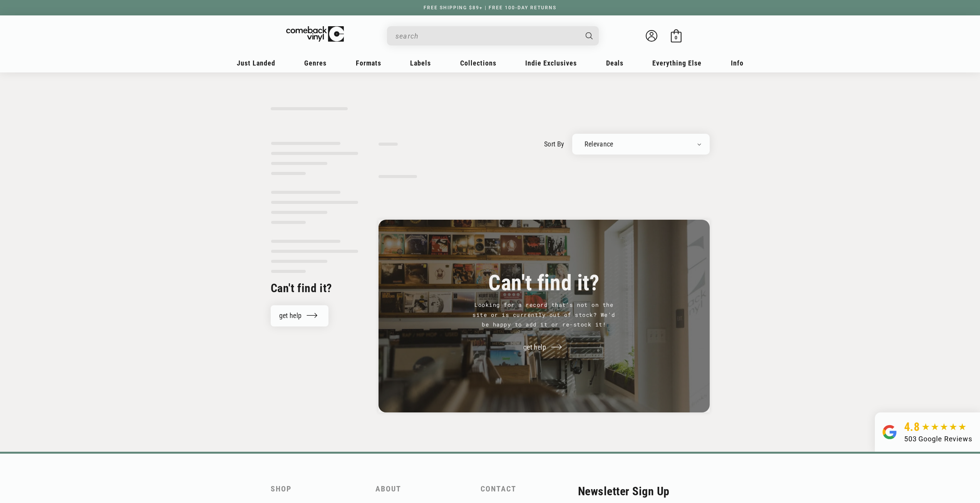  What do you see at coordinates (927, 432) in the screenshot?
I see `a: 4.8 503 Google Reviews` at bounding box center [927, 432].